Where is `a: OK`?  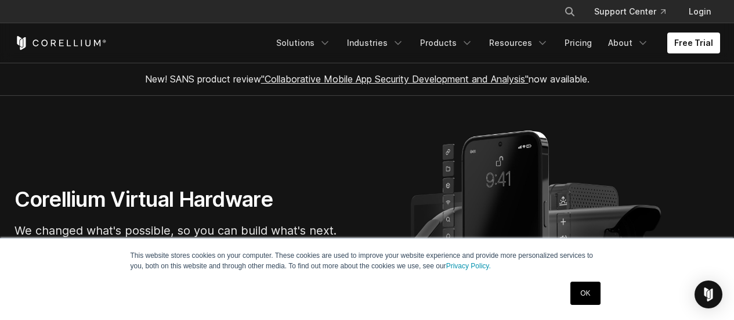
a: OK is located at coordinates (585, 293).